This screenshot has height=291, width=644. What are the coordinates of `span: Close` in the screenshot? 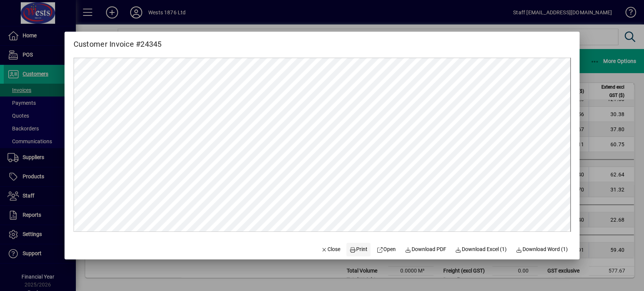 It's located at (331, 249).